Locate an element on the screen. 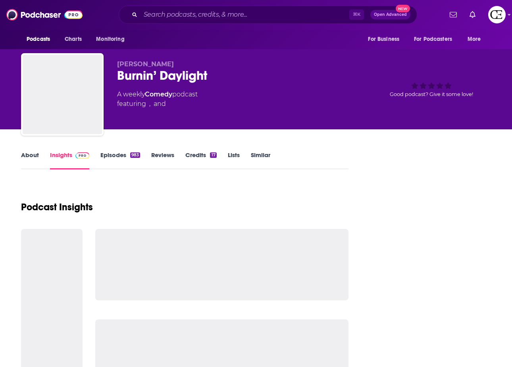 The height and width of the screenshot is (367, 512). a: Reviews is located at coordinates (163, 160).